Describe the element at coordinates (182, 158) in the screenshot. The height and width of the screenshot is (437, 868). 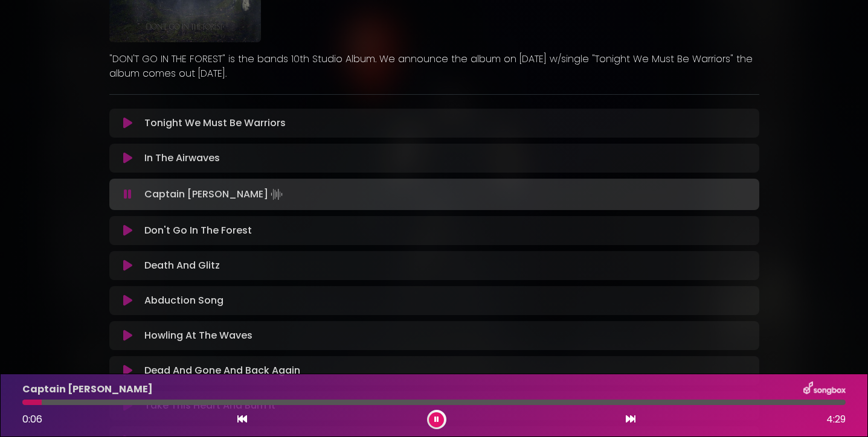
I see `p: In The Airwaves` at that location.